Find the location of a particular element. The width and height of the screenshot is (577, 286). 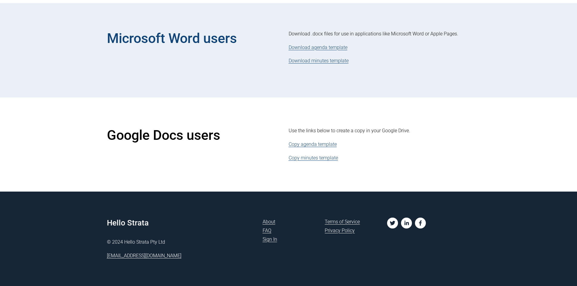

h4: Hello Strata is located at coordinates (180, 223).